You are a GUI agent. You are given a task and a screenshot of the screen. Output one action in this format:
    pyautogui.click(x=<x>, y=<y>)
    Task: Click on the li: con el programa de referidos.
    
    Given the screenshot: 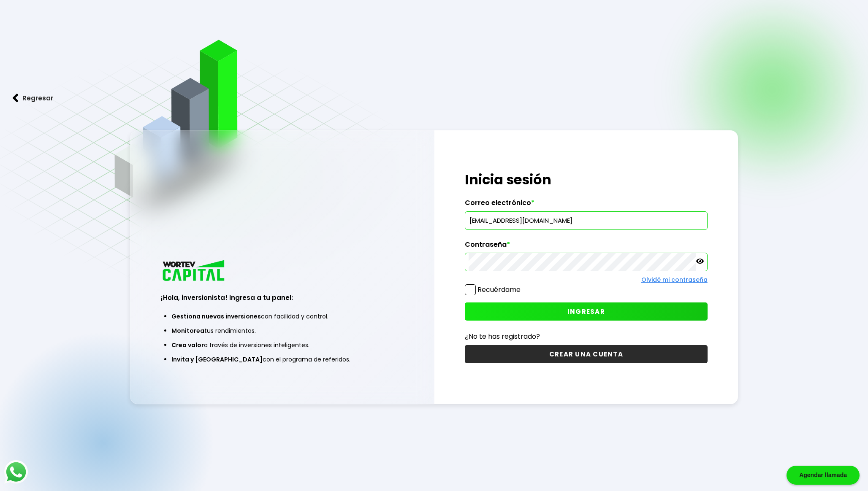 What is the action you would take?
    pyautogui.click(x=282, y=359)
    